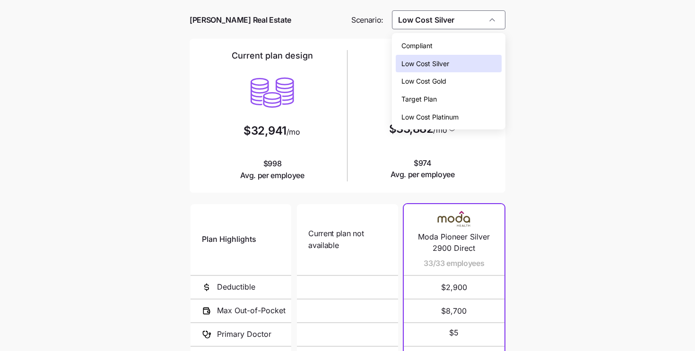 The height and width of the screenshot is (351, 695). Describe the element at coordinates (454, 333) in the screenshot. I see `span: $5` at that location.